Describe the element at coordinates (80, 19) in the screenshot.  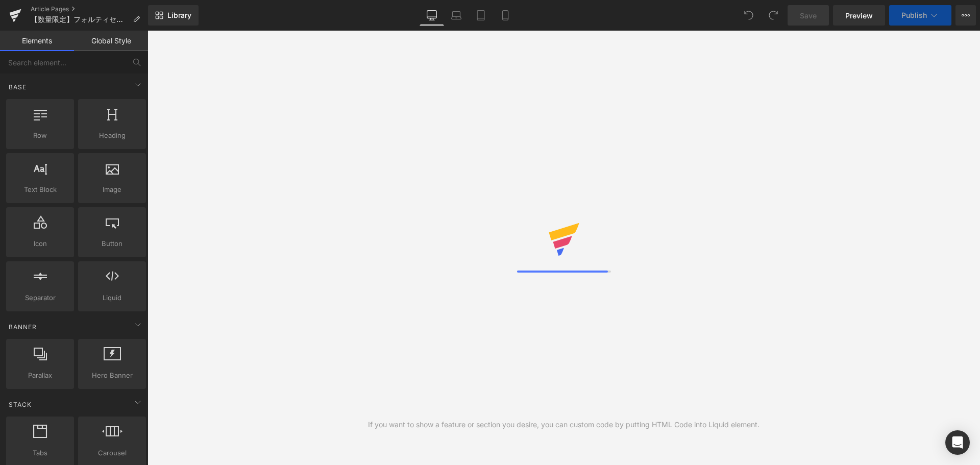
I see `span: 【数量限定】フォルティセア＜ビッグボトルサイズ＞のシャンプー＆コンディショナー が再登場！` at that location.